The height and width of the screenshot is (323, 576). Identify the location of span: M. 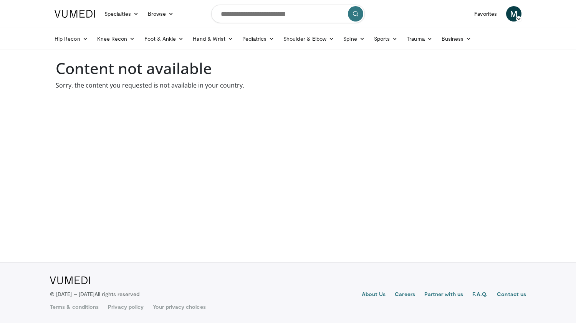
(513, 14).